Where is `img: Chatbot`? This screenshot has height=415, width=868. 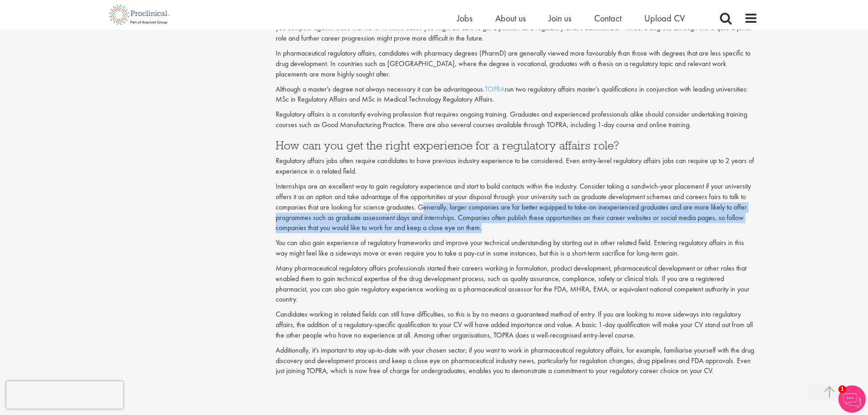
img: Chatbot is located at coordinates (852, 399).